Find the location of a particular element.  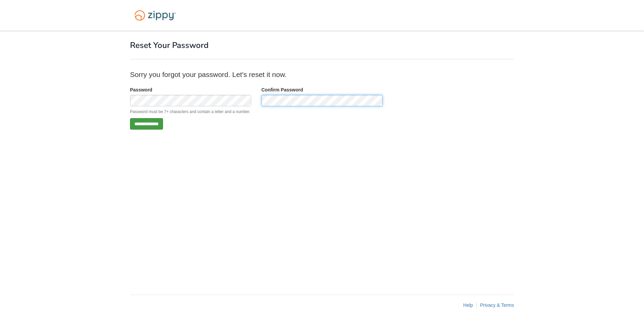

h1: Reset Your Password is located at coordinates (322, 45).